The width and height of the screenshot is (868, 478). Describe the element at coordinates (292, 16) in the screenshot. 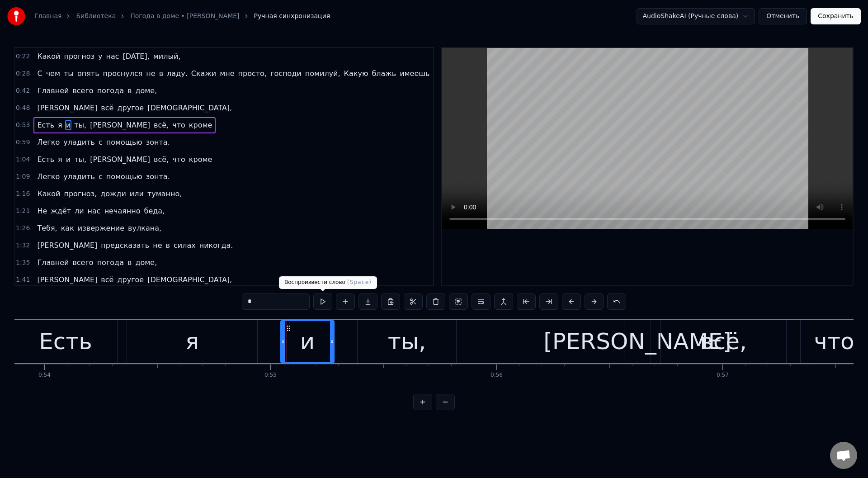

I see `span: Ручная синхронизация` at that location.